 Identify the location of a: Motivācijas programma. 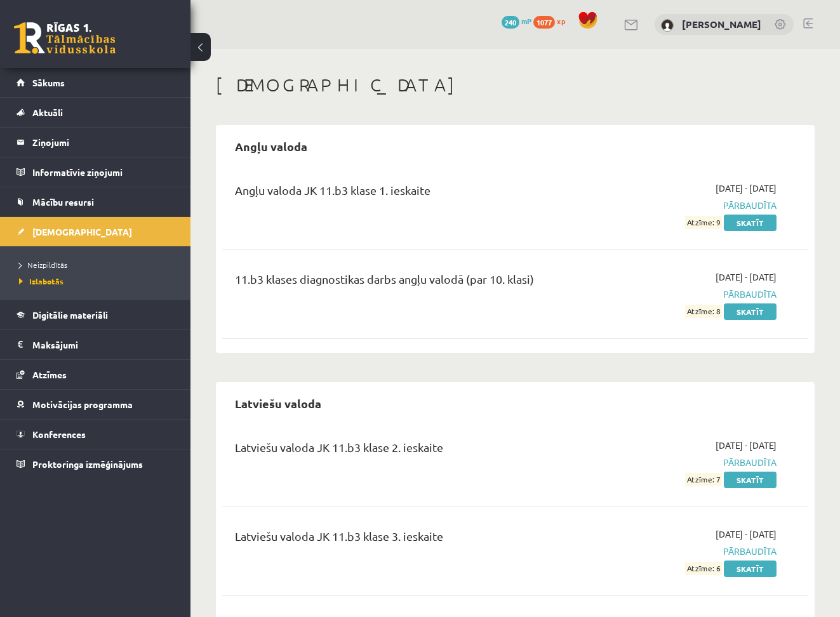
(96, 404).